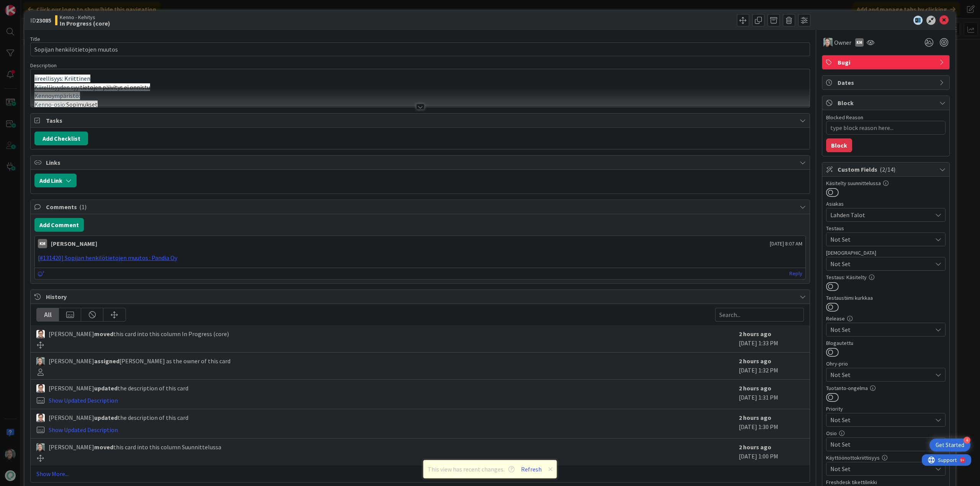  Describe the element at coordinates (531, 470) in the screenshot. I see `button: Refresh` at that location.